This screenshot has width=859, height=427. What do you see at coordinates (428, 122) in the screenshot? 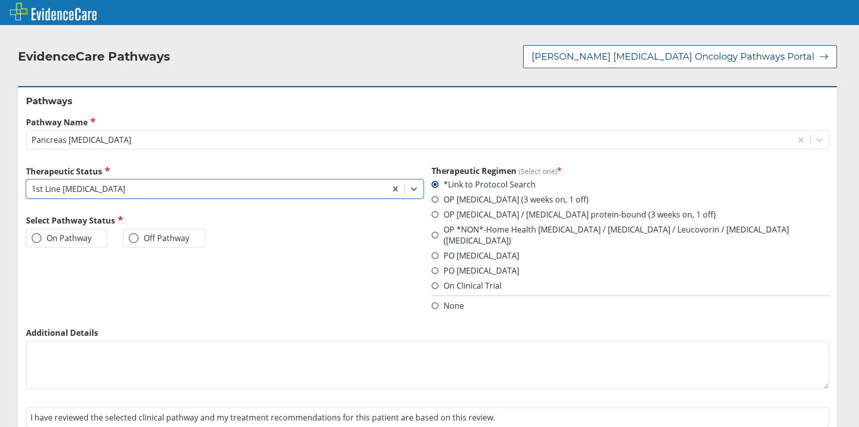
I see `label: Pathway Name` at bounding box center [428, 122].